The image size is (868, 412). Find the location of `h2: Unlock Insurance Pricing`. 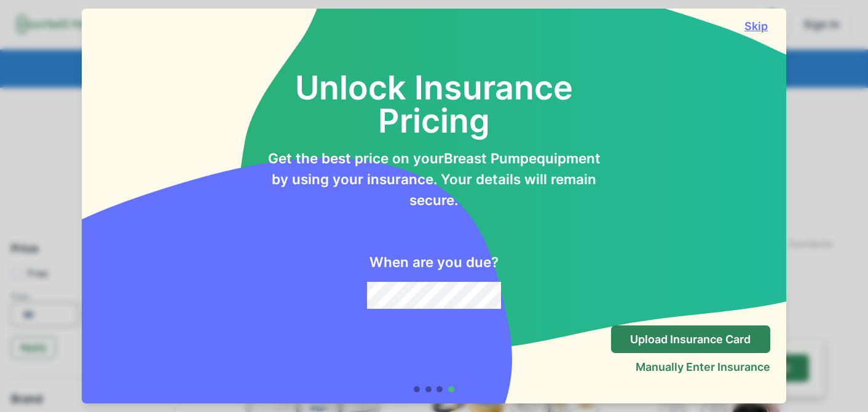

h2: Unlock Insurance Pricing is located at coordinates (434, 87).